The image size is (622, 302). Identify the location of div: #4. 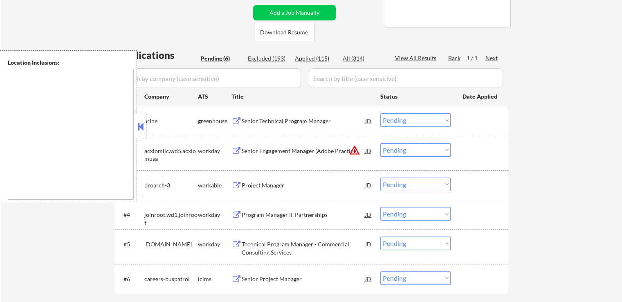
(130, 215).